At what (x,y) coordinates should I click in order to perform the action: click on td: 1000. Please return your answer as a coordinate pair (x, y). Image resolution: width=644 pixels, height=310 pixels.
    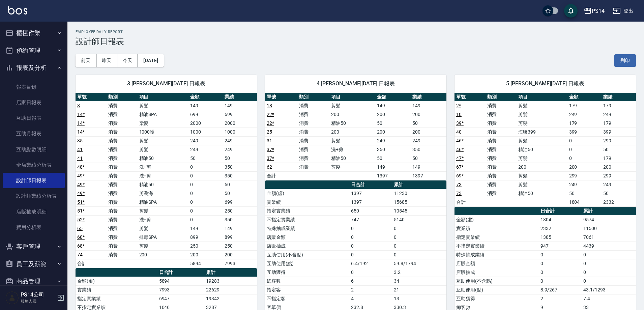
    Looking at the image, I should click on (205, 132).